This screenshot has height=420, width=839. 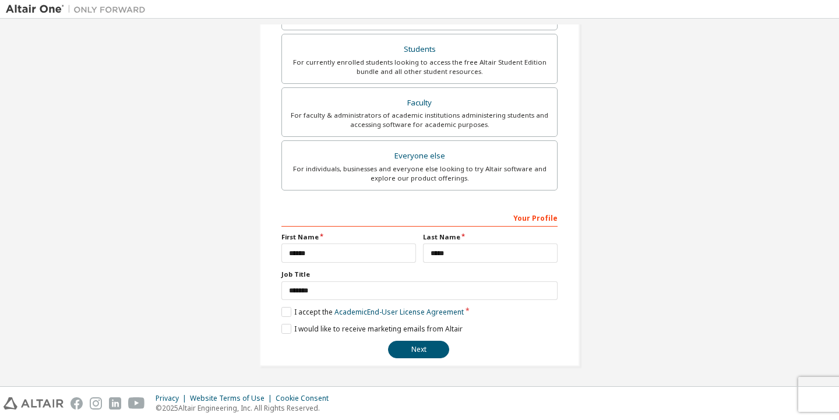 What do you see at coordinates (115, 403) in the screenshot?
I see `img: linkedin.svg` at bounding box center [115, 403].